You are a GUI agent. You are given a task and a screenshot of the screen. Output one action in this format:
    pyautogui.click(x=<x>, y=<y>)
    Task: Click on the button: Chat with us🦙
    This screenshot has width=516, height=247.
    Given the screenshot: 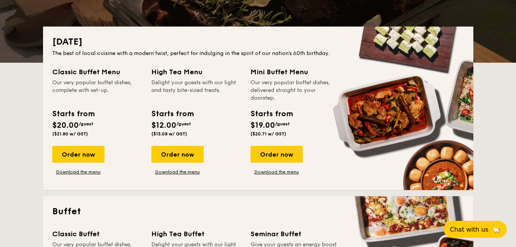 What is the action you would take?
    pyautogui.click(x=475, y=229)
    